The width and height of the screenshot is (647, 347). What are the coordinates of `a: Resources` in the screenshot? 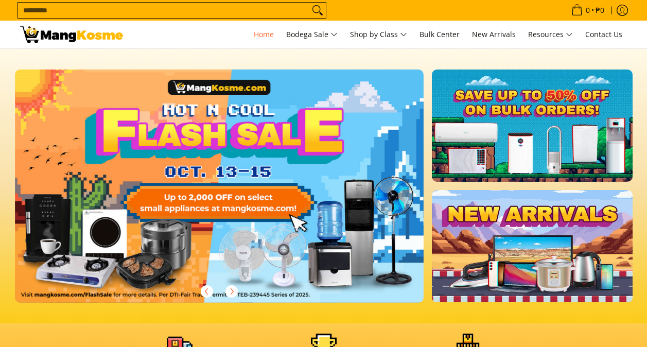 It's located at (550, 34).